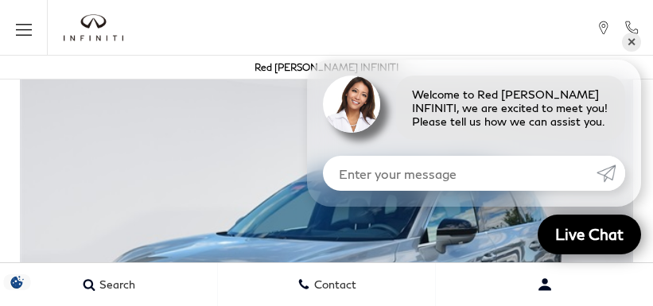 The image size is (653, 306). I want to click on input: Enter your message, so click(460, 173).